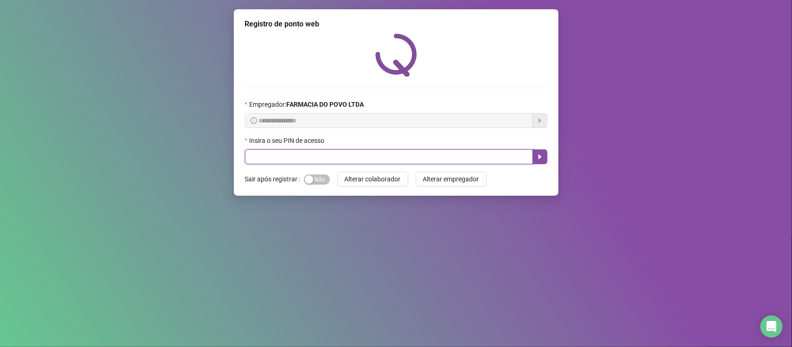  Describe the element at coordinates (288, 141) in the screenshot. I see `label: Insira o seu PIN de acesso` at that location.